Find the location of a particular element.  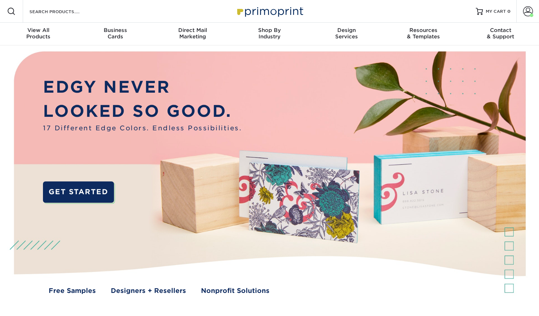

div: Services is located at coordinates (346, 33).